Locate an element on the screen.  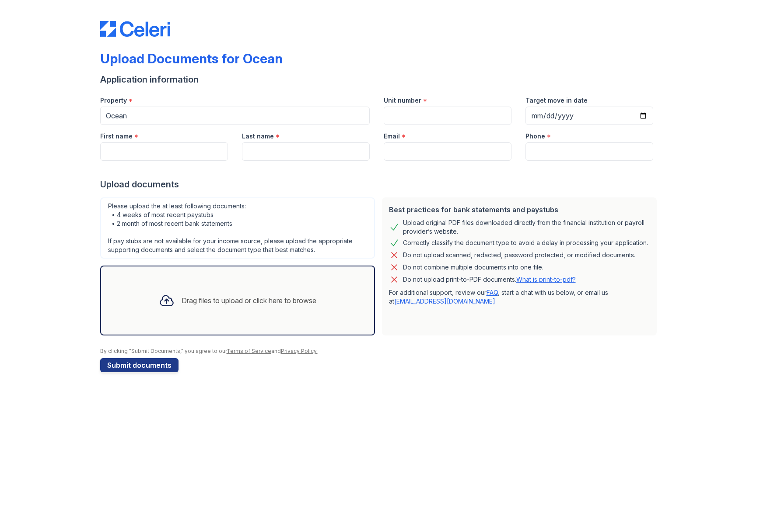
div: Upload documents is located at coordinates (380, 184).